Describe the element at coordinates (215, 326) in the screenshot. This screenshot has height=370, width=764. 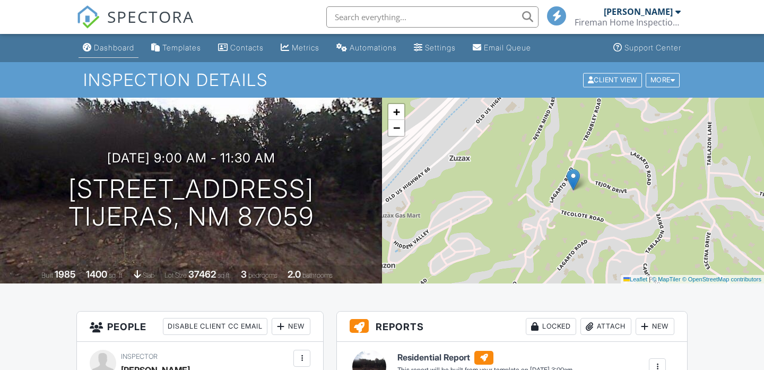
I see `div: Disable Client CC Email` at that location.